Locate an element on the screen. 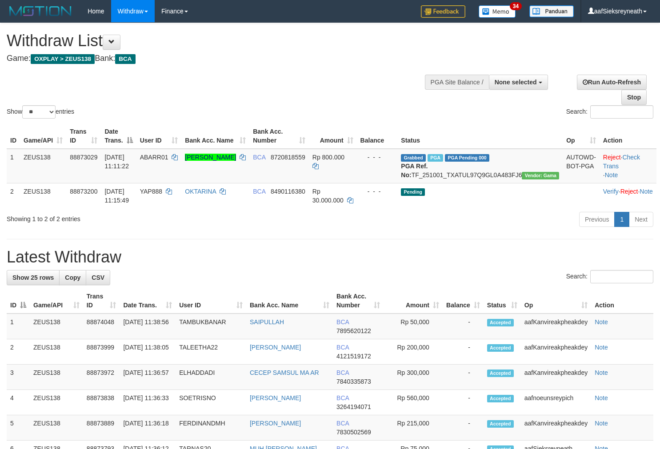 The width and height of the screenshot is (660, 449). td: 4 is located at coordinates (18, 403).